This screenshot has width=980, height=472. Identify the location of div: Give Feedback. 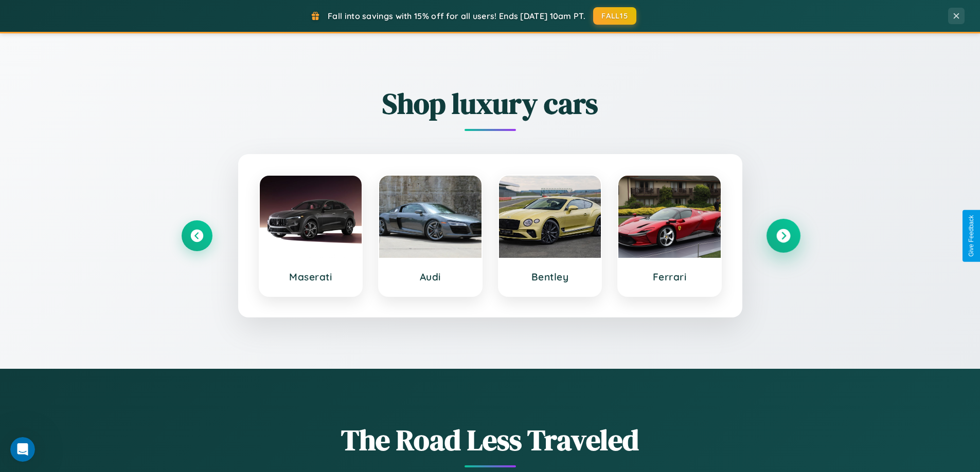
(971, 236).